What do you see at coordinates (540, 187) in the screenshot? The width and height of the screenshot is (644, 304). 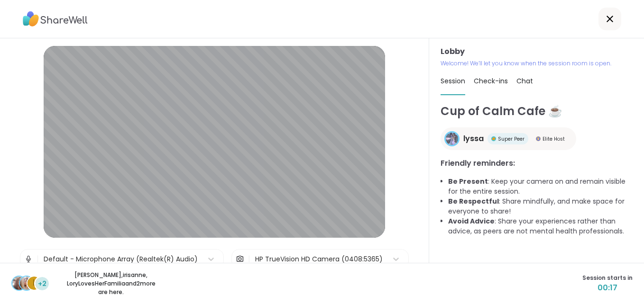 I see `li: : Keep your camera on and remain visible for the entire session.` at bounding box center [540, 187].